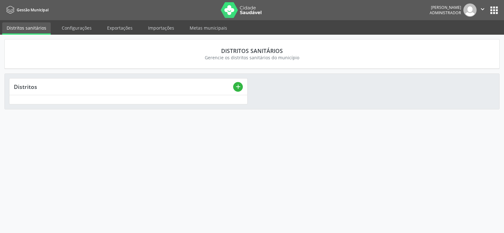  I want to click on a: Metas municipais, so click(208, 28).